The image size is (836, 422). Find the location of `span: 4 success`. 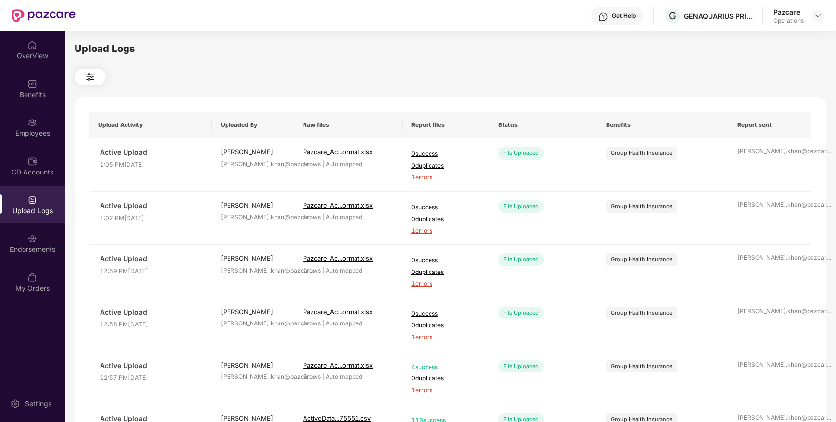

span: 4 success is located at coordinates (446, 367).